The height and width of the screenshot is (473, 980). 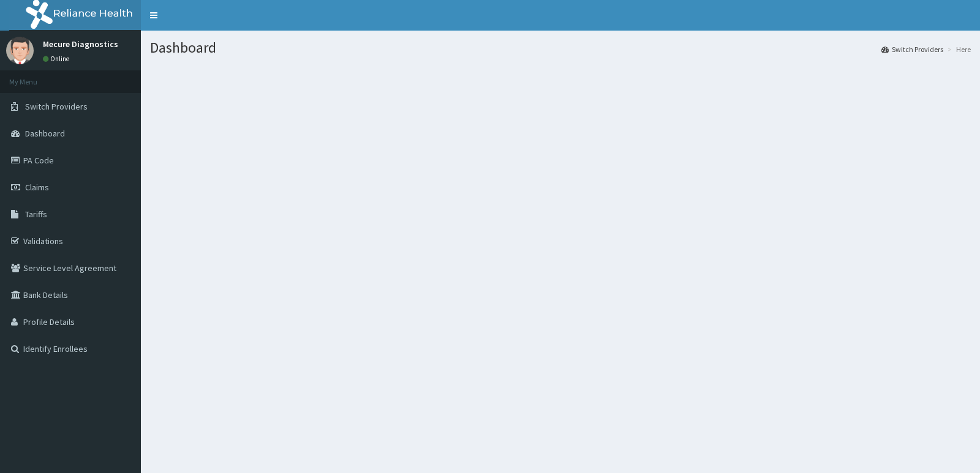 What do you see at coordinates (36, 215) in the screenshot?
I see `span: Tariffs` at bounding box center [36, 215].